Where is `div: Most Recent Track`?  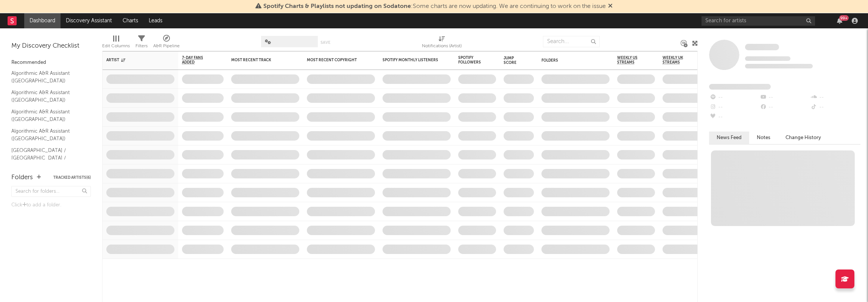
div: Most Recent Track is located at coordinates (259, 60).